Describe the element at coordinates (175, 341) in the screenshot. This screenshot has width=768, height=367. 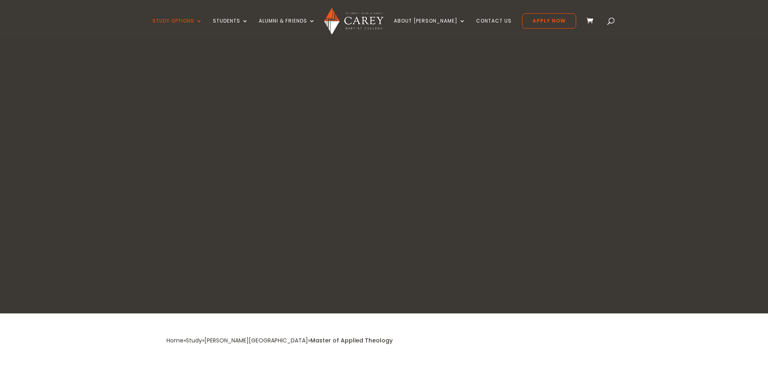
I see `a: Home` at that location.